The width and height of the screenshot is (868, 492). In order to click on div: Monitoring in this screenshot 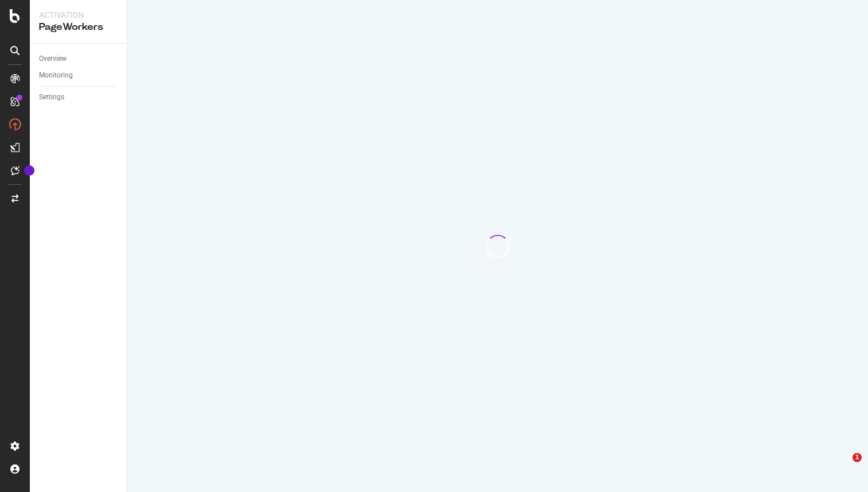, I will do `click(55, 76)`.